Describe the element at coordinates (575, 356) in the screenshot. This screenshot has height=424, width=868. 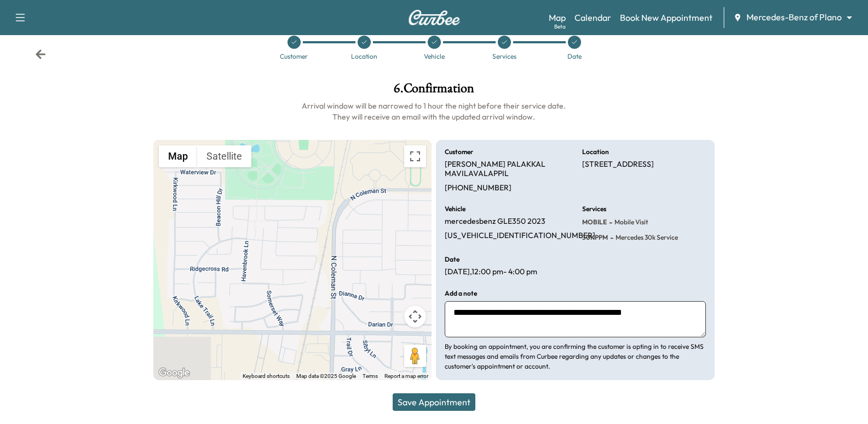
I see `p: By booking an appointment, you are confirming the customer is opting in to receive SMS text messa...` at that location.